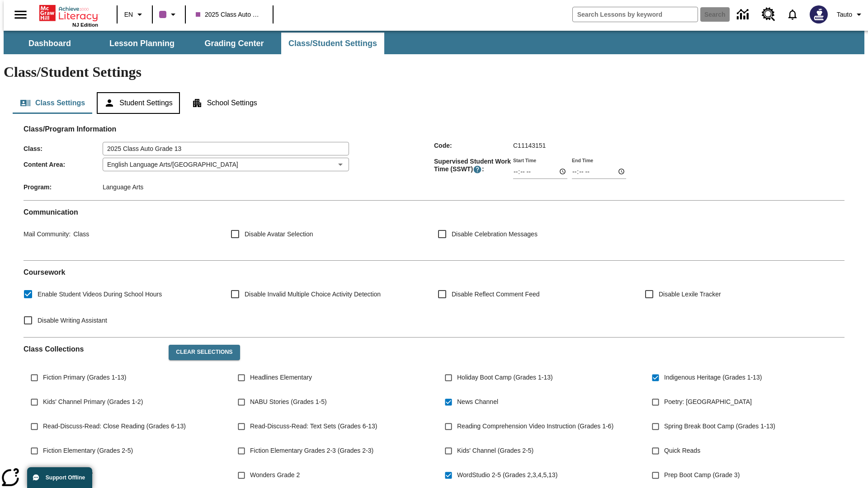 The width and height of the screenshot is (868, 488). Describe the element at coordinates (434, 71) in the screenshot. I see `h1: Class/Student Settings` at that location.